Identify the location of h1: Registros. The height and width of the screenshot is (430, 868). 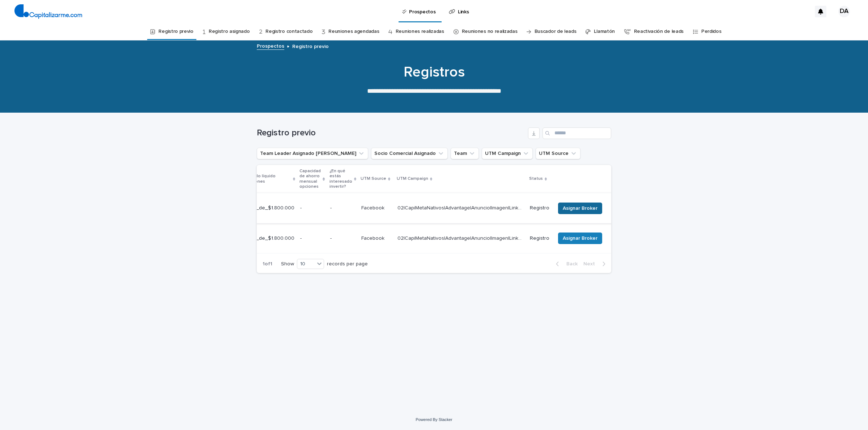
(434, 72).